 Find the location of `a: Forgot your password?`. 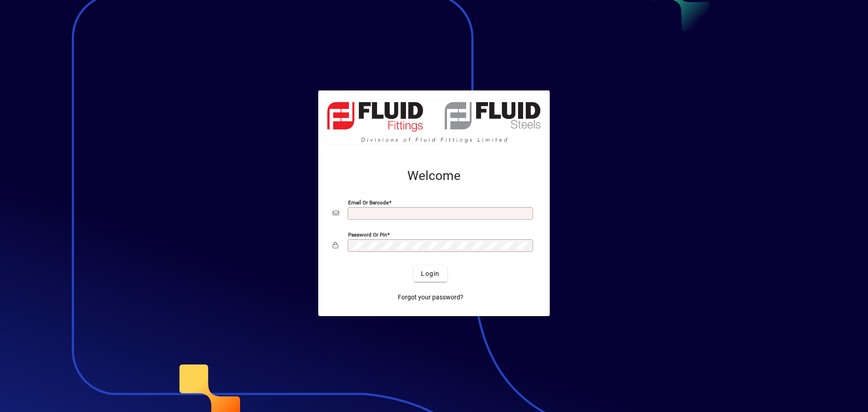

a: Forgot your password? is located at coordinates (430, 297).